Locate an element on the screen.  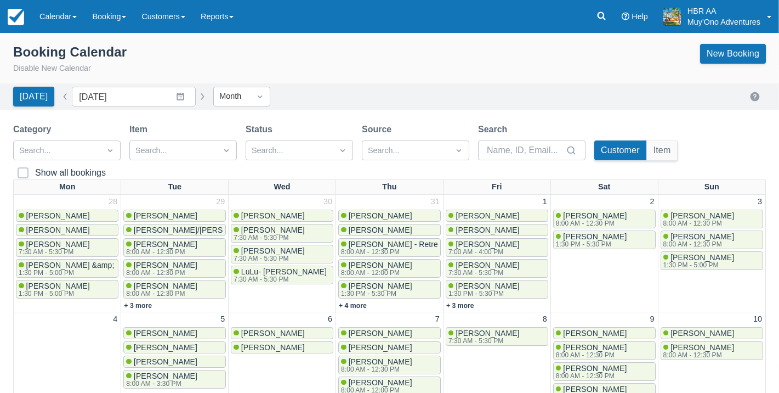
input: Date is located at coordinates (134, 97).